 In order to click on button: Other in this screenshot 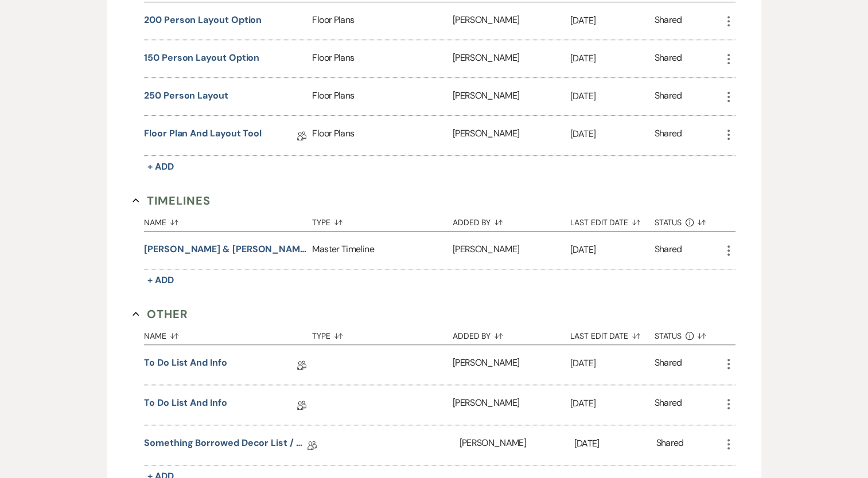, I will do `click(160, 314)`.